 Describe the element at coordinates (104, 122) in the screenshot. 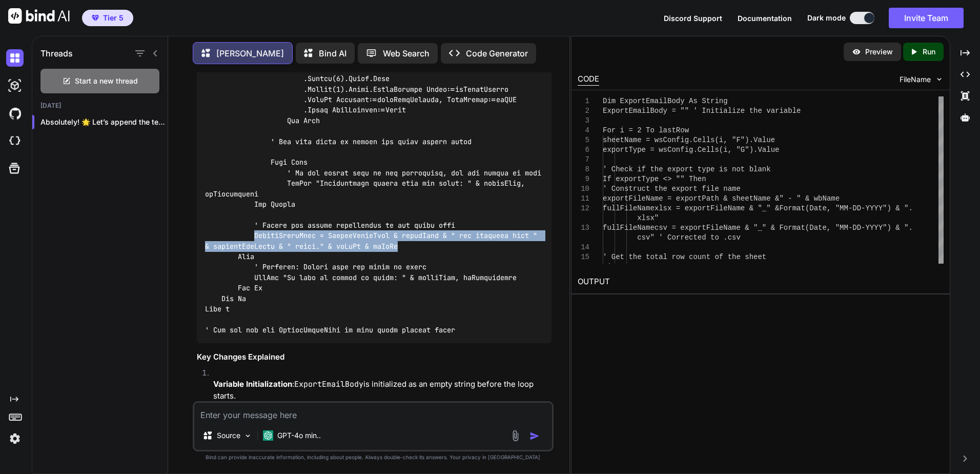

I see `p: Absolutely! 🌟 Let’s append the text to ...` at that location.